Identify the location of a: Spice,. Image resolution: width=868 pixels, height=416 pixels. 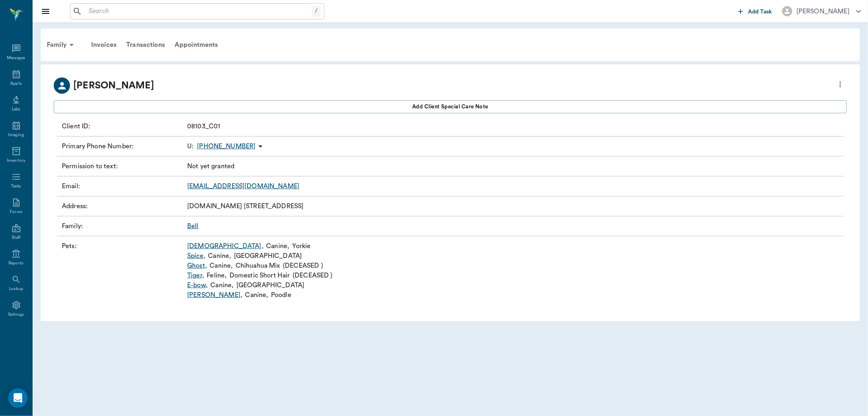
(196, 256).